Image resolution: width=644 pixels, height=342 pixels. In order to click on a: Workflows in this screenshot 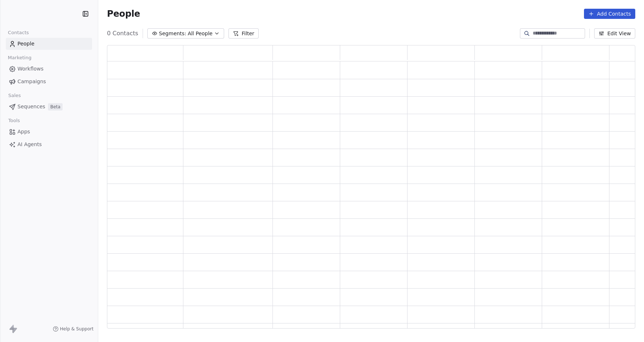, I will do `click(49, 69)`.